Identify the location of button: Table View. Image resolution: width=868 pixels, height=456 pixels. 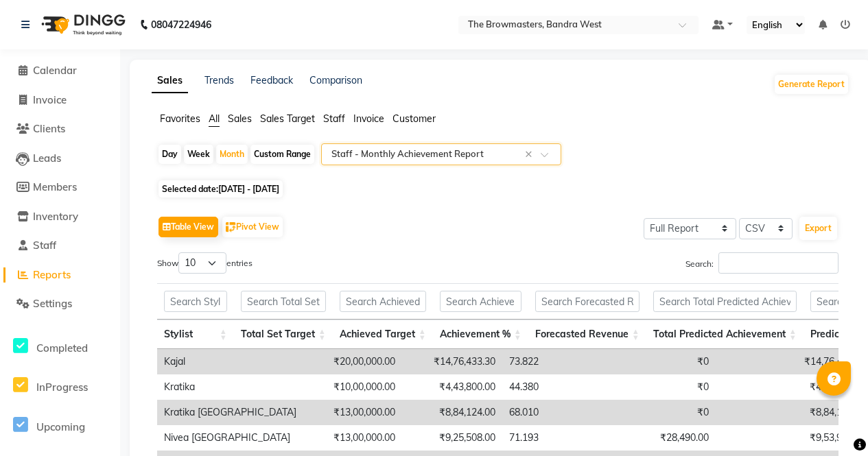
(188, 227).